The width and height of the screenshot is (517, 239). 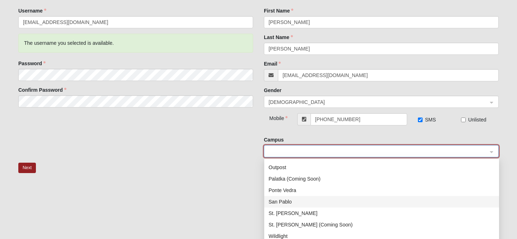 What do you see at coordinates (430, 120) in the screenshot?
I see `span: SMS` at bounding box center [430, 120].